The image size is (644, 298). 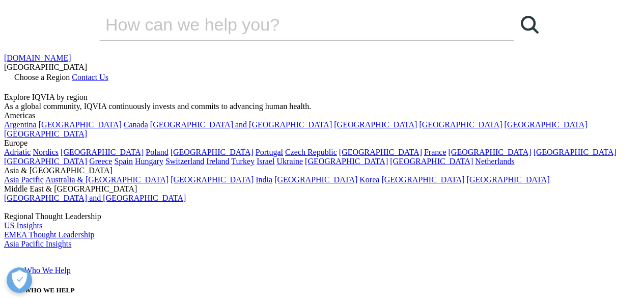 What do you see at coordinates (529, 24) in the screenshot?
I see `svg: Search` at bounding box center [529, 24].